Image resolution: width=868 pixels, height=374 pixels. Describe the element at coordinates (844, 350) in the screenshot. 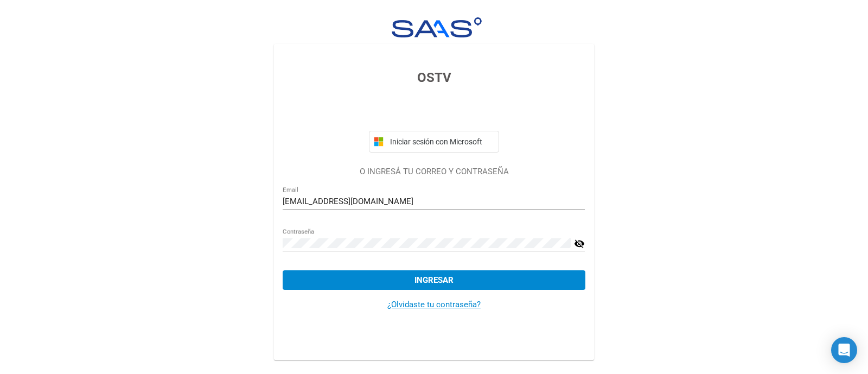

I see `div: Open Intercom Messenger` at that location.